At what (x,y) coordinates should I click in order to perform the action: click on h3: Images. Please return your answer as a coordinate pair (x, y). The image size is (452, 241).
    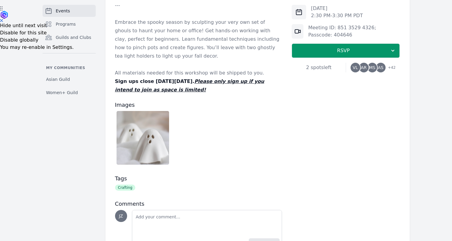
    Looking at the image, I should click on (199, 105).